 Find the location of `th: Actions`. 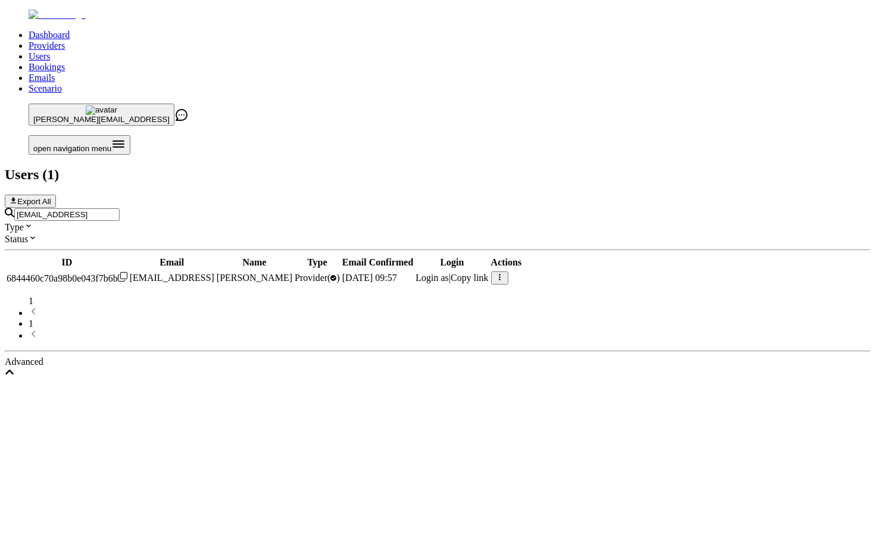

th: Actions is located at coordinates (507, 263).